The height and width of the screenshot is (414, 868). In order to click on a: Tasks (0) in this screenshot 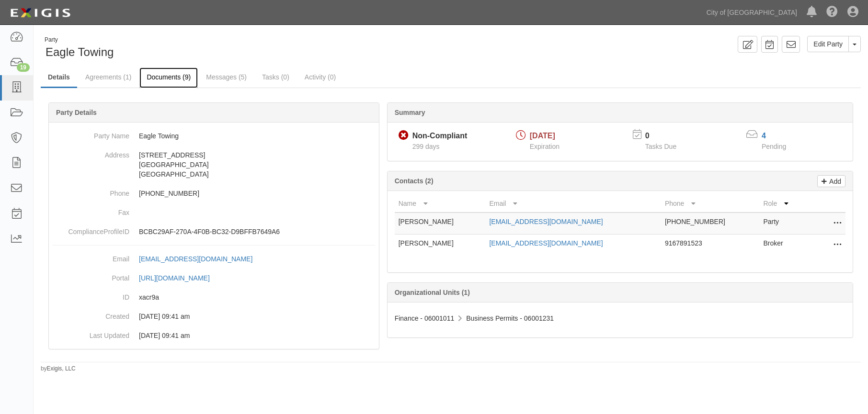, I will do `click(276, 77)`.